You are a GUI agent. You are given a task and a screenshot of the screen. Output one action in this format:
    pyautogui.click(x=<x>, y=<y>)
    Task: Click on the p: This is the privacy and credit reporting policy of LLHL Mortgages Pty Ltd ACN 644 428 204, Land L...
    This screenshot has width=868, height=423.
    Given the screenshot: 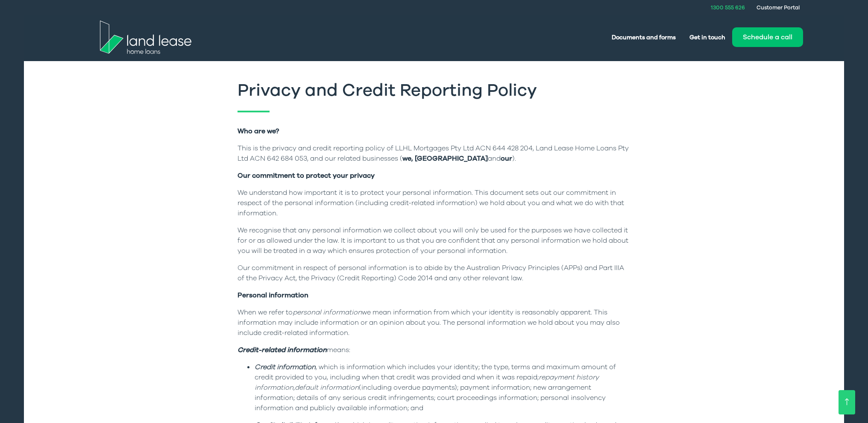 What is the action you would take?
    pyautogui.click(x=434, y=153)
    